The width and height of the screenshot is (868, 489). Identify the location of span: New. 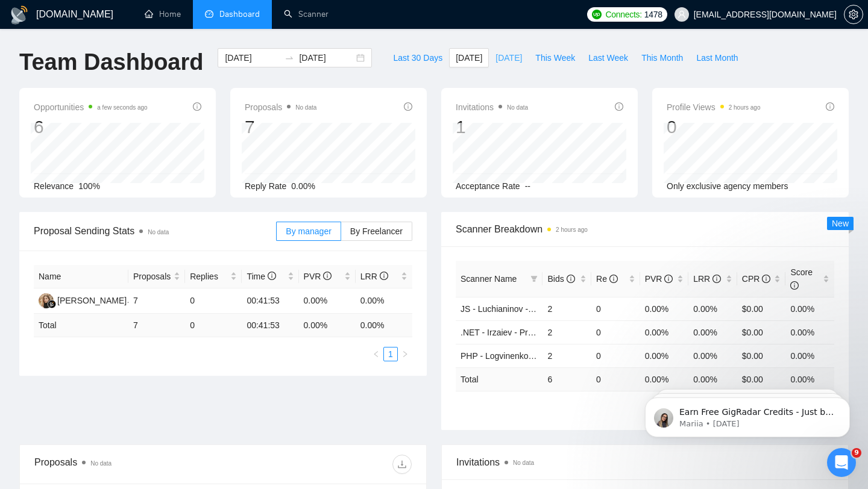
(840, 224).